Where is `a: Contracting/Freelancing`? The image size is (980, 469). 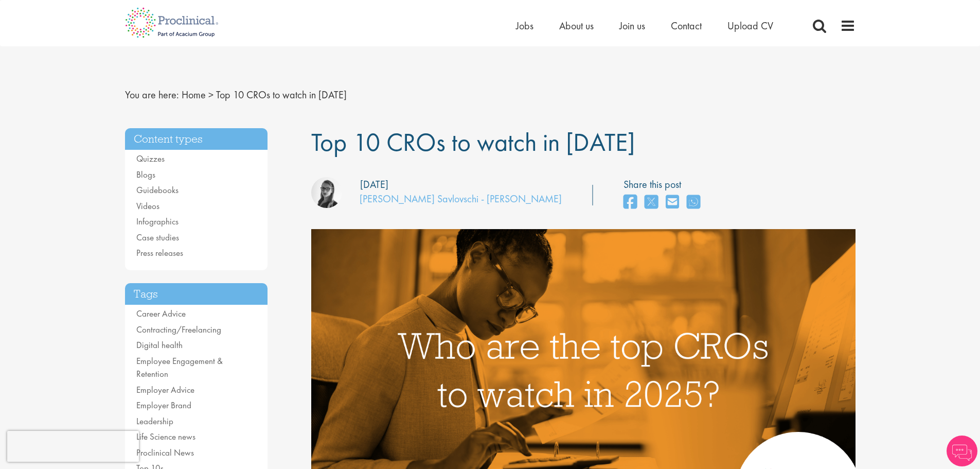
a: Contracting/Freelancing is located at coordinates (178, 329).